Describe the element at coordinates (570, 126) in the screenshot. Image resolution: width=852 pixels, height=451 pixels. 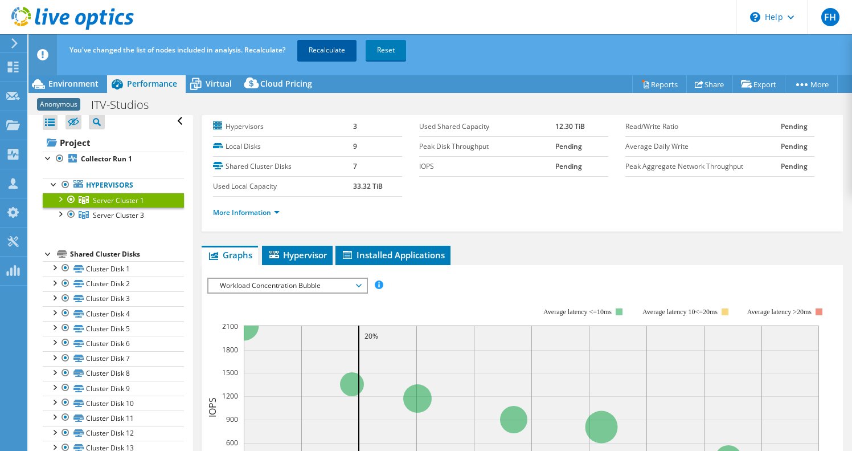
I see `b: 12.30 TiB` at that location.